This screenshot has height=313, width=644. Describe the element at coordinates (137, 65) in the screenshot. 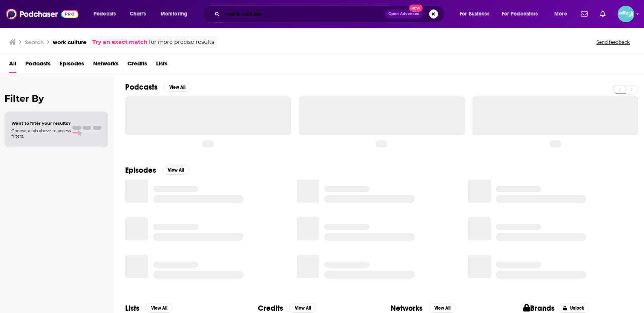

I see `span: Credits` at that location.